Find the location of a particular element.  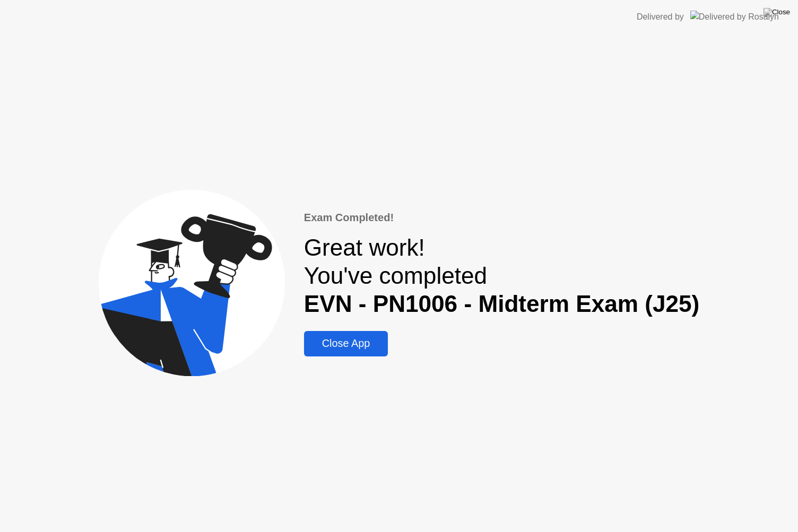

img: Delivered by Rosalyn is located at coordinates (734, 16).